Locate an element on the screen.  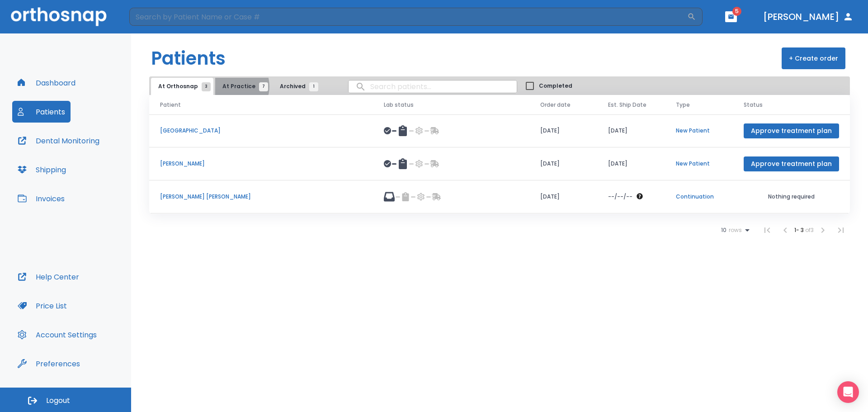
span: of 3 is located at coordinates (809, 230).